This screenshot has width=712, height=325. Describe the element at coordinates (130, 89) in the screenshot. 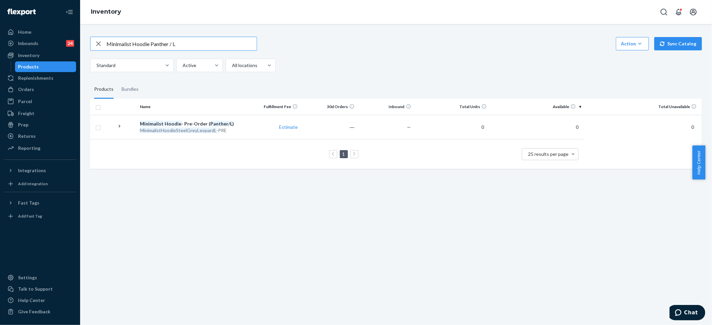

I see `div: Bundles` at that location.